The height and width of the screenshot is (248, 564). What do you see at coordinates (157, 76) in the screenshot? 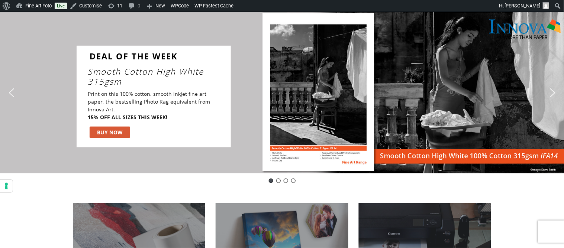
I see `a: Smooth Cotton High White 315gsm` at bounding box center [157, 76].